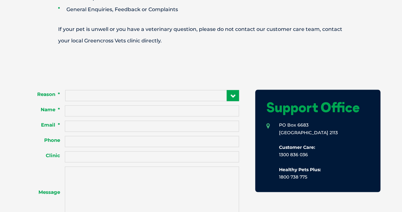 This screenshot has height=212, width=402. What do you see at coordinates (43, 125) in the screenshot?
I see `label: Email` at bounding box center [43, 125].